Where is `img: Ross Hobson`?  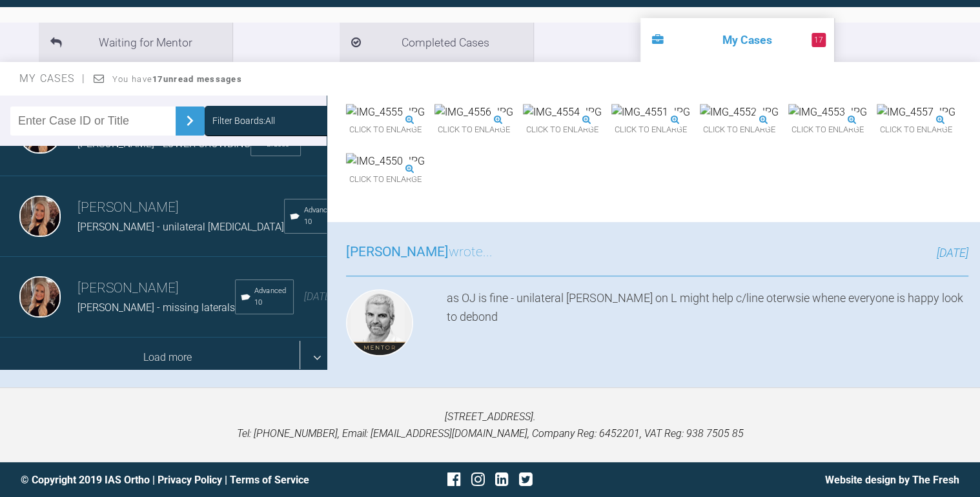
img: Ross Hobson is located at coordinates (379, 323).